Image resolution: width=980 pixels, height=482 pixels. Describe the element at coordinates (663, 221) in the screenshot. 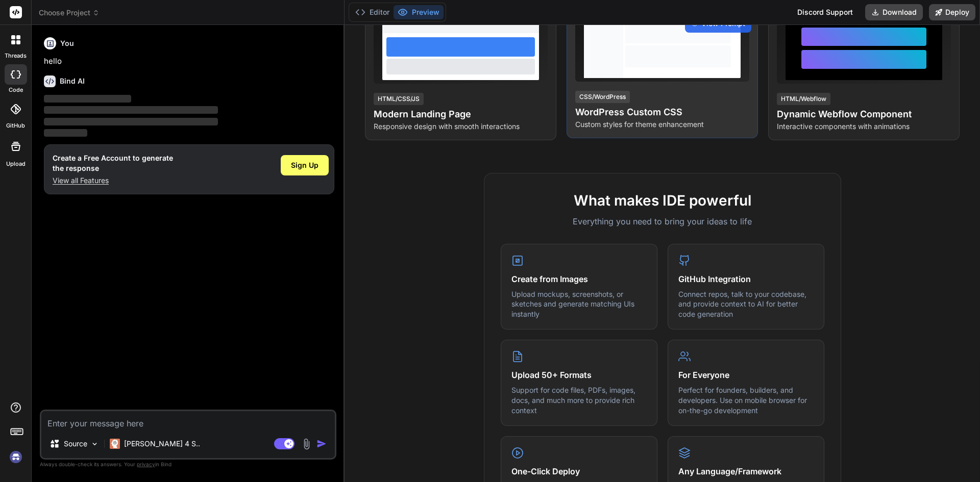

I see `p: Everything you need to bring your ideas to life` at that location.